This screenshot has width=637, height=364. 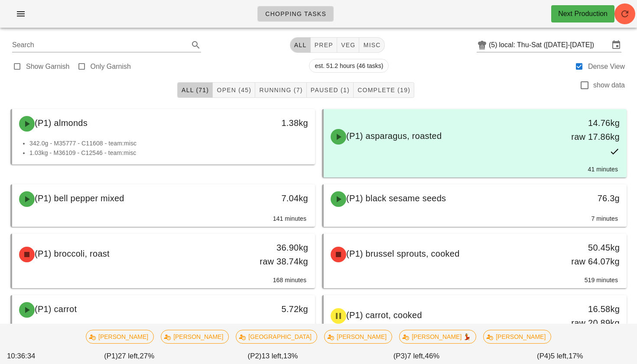 What do you see at coordinates (296, 14) in the screenshot?
I see `a: Chopping Tasks` at bounding box center [296, 14].